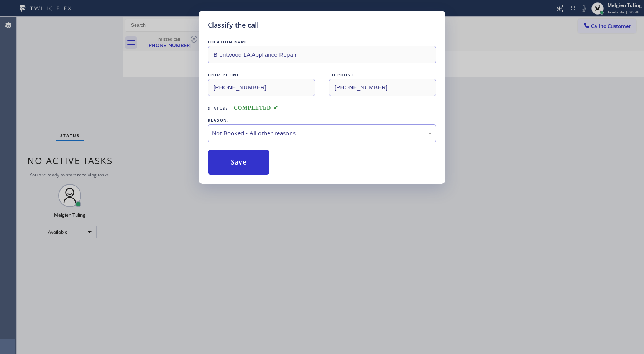 The width and height of the screenshot is (644, 354). Describe the element at coordinates (383, 87) in the screenshot. I see `input: To phone` at that location.